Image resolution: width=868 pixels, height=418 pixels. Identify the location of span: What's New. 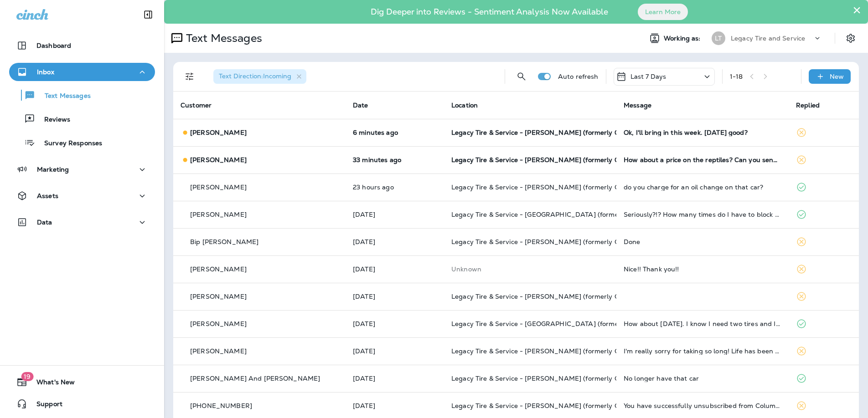
(51, 384).